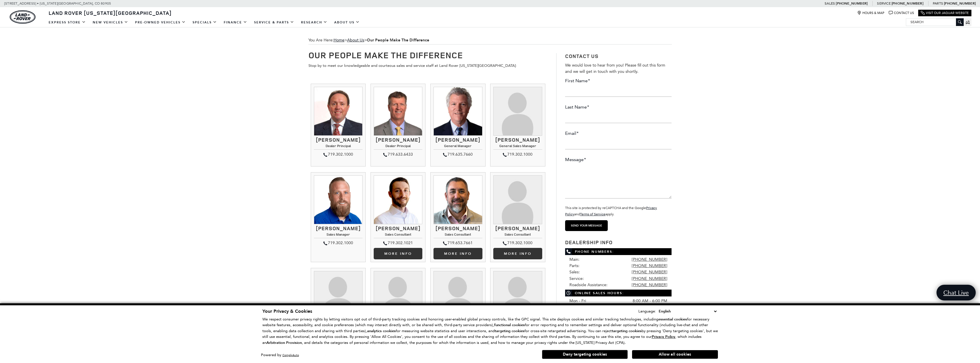  What do you see at coordinates (517, 147) in the screenshot?
I see `h4: General Sales Manager` at bounding box center [517, 147].